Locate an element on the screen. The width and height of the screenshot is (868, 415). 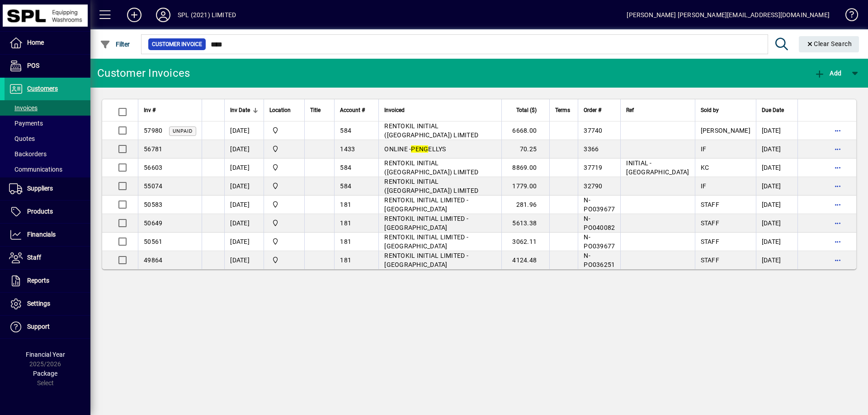
td: 3062.11 is located at coordinates (526, 242).